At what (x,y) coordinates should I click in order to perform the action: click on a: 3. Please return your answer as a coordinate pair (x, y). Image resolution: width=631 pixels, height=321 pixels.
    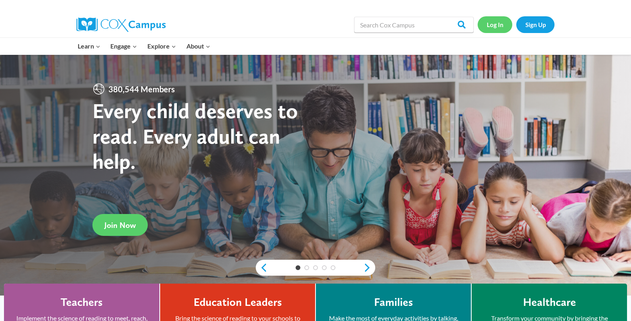
    Looking at the image, I should click on (315, 268).